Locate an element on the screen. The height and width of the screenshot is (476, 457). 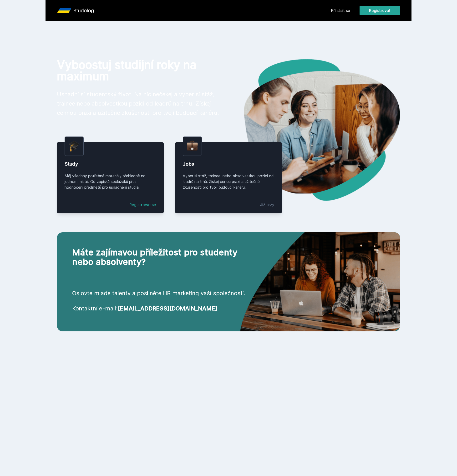
p: Oslovte mladé talenty a posilněte HR marketing vaší společnosti. is located at coordinates (164, 293).